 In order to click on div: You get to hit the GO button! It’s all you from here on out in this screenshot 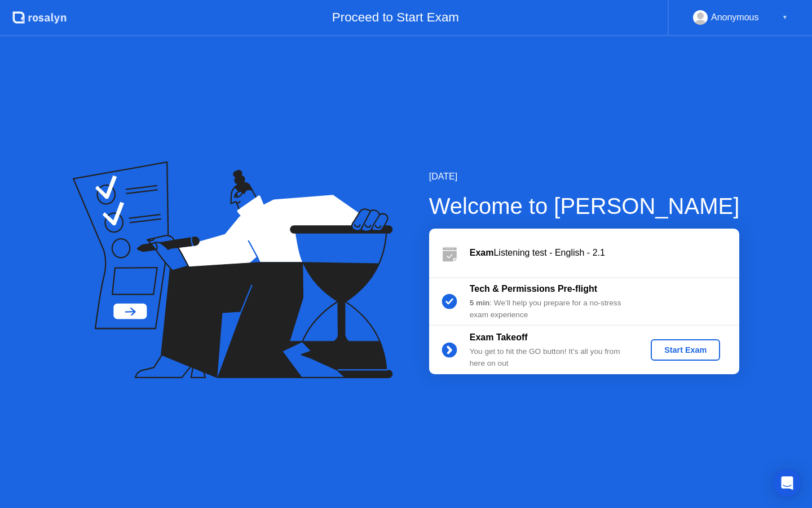, I will do `click(551, 357)`.